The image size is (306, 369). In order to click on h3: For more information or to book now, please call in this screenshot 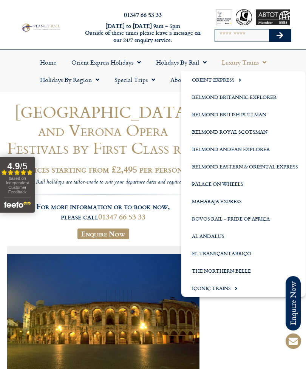, I will do `click(103, 208)`.